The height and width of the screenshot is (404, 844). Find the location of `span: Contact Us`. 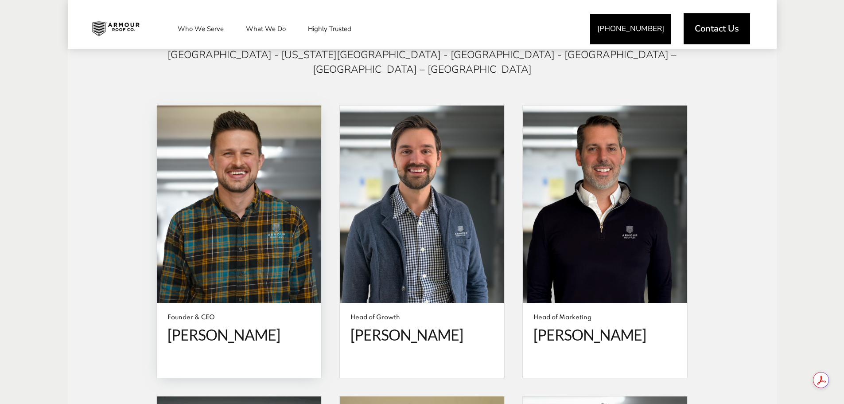

span: Contact Us is located at coordinates (717, 29).